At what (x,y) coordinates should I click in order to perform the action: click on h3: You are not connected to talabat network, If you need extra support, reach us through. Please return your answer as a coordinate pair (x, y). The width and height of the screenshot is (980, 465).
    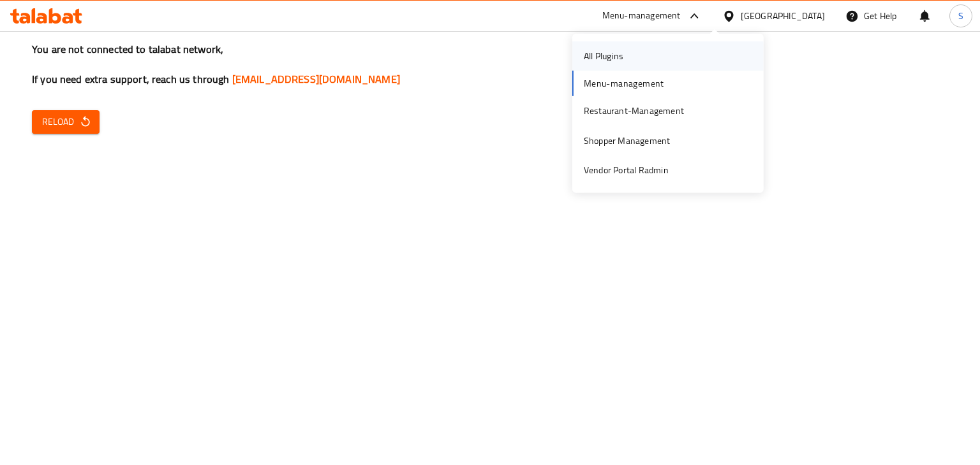
    Looking at the image, I should click on (490, 65).